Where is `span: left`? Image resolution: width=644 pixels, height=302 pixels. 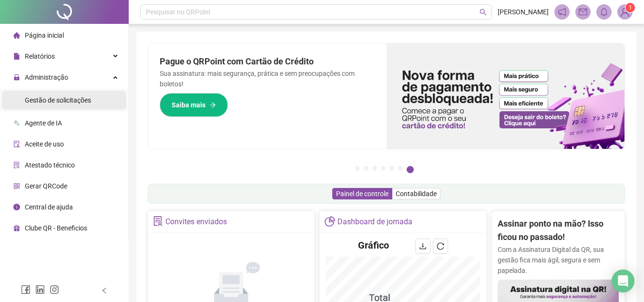 span: left is located at coordinates (105, 291).